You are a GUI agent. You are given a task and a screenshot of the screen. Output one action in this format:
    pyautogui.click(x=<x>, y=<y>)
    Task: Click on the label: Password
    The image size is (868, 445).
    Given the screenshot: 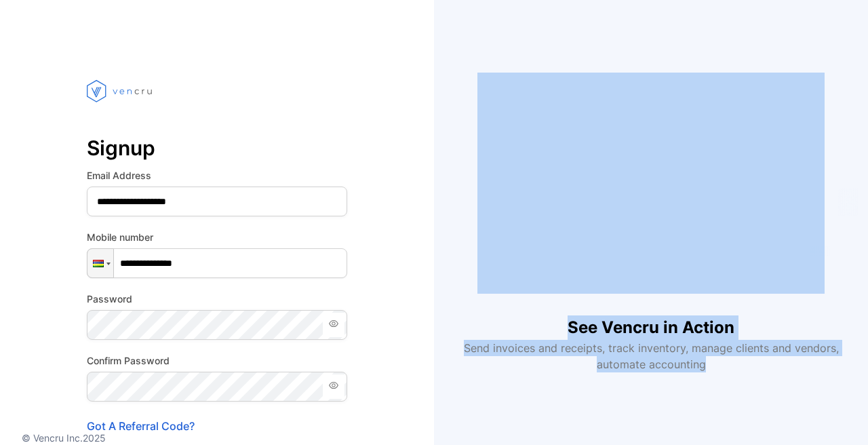 What is the action you would take?
    pyautogui.click(x=217, y=298)
    